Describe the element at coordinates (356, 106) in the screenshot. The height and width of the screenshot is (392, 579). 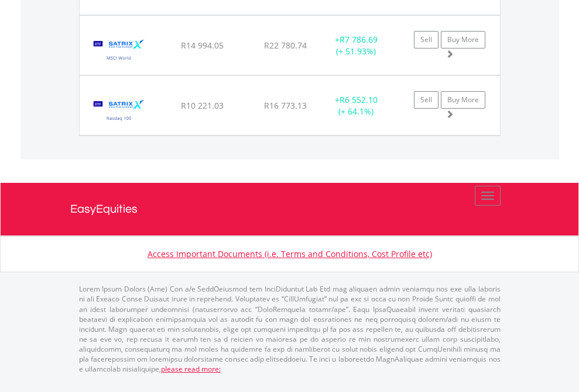
I see `div: + (+ 64.1%)` at that location.